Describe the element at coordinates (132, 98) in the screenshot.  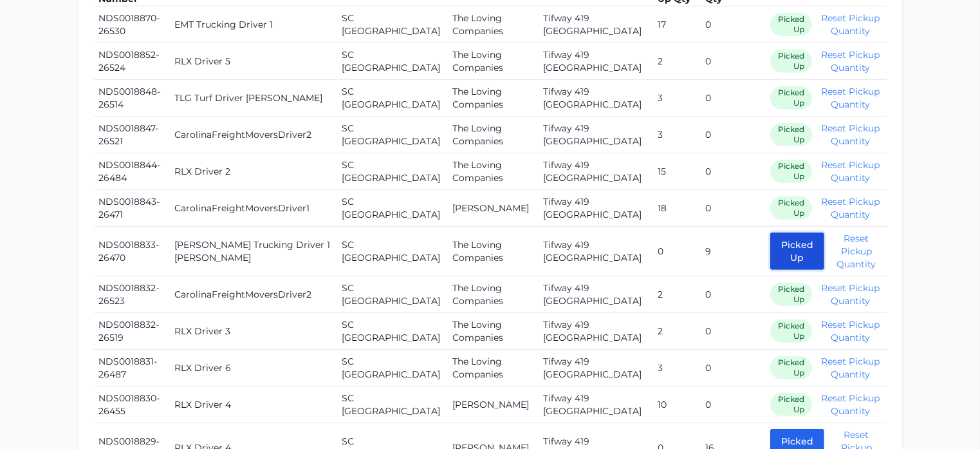
I see `td: NDS0018848-26514` at that location.